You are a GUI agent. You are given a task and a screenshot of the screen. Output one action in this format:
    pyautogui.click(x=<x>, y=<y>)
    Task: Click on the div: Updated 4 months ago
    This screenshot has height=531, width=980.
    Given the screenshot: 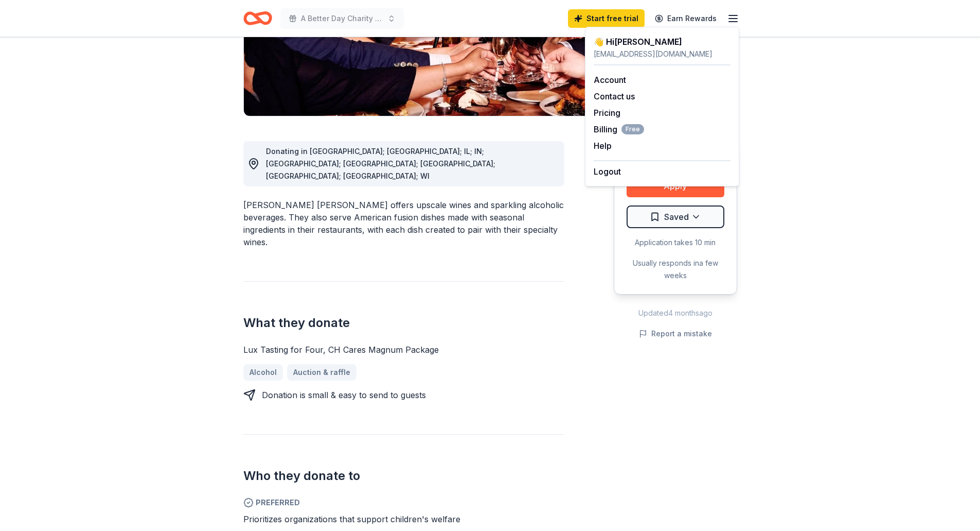 What is the action you would take?
    pyautogui.click(x=676, y=313)
    